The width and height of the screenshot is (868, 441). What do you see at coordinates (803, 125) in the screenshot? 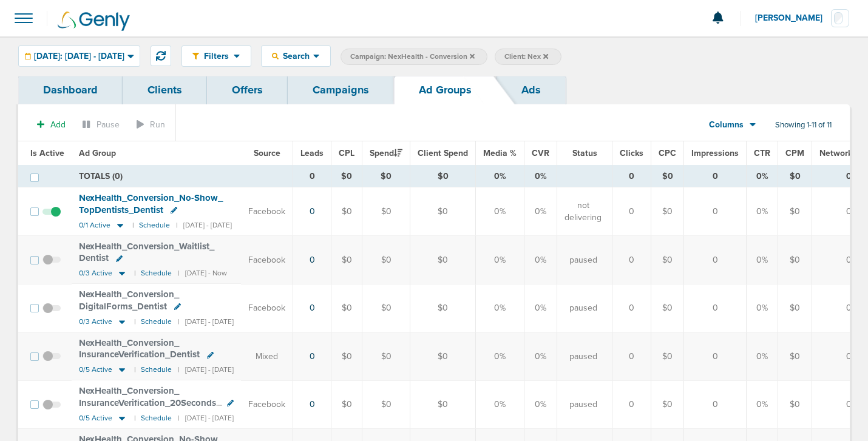
I see `span: Showing 1-11 of 11` at bounding box center [803, 125].